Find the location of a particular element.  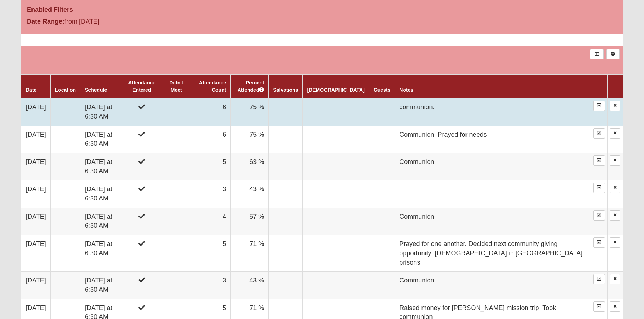

td: 63 % is located at coordinates (250, 167).